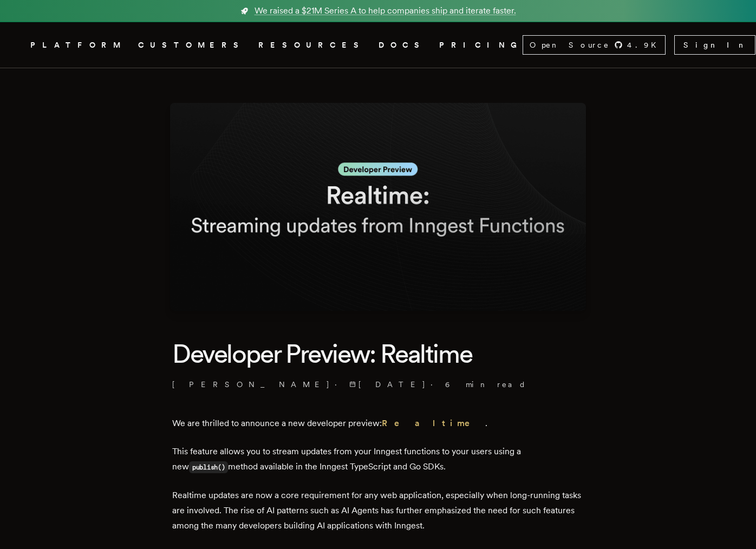  Describe the element at coordinates (192, 45) in the screenshot. I see `a: CUSTOMERS` at that location.